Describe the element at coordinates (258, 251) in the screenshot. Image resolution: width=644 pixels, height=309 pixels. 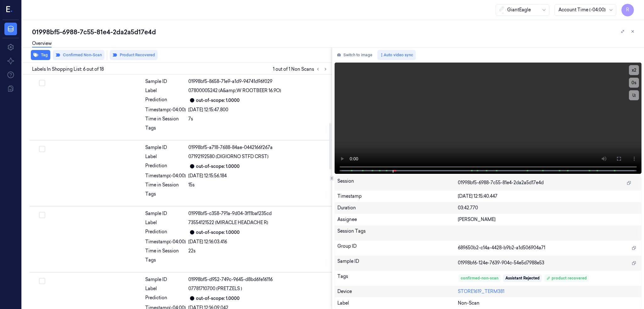
I see `div: 22s` at that location.